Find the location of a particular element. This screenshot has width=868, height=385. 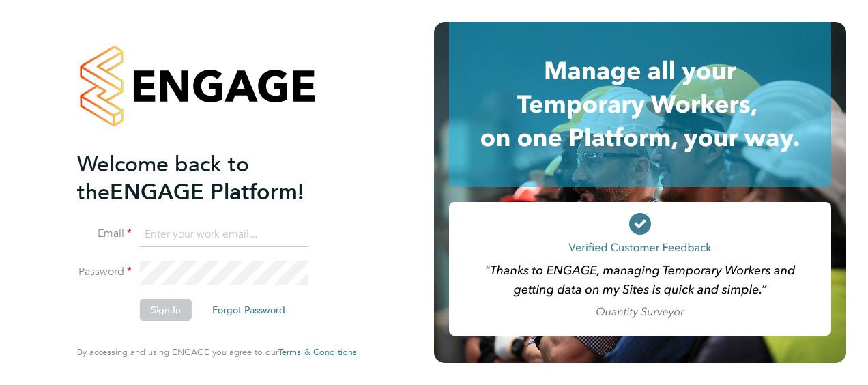

span: By accessing and using ENGAGE you agree to our is located at coordinates (217, 352).